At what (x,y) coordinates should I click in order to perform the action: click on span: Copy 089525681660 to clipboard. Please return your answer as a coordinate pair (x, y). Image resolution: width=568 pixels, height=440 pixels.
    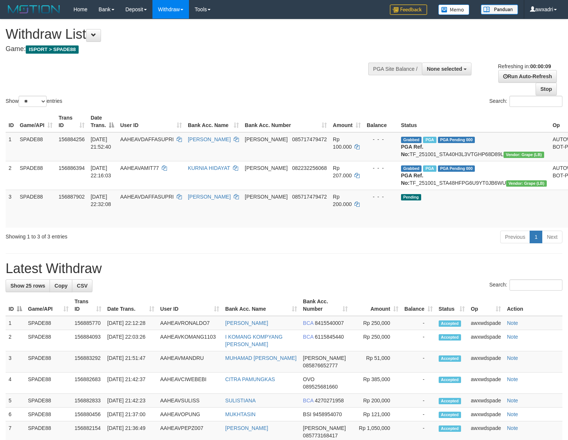
    Looking at the image, I should click on (320, 387).